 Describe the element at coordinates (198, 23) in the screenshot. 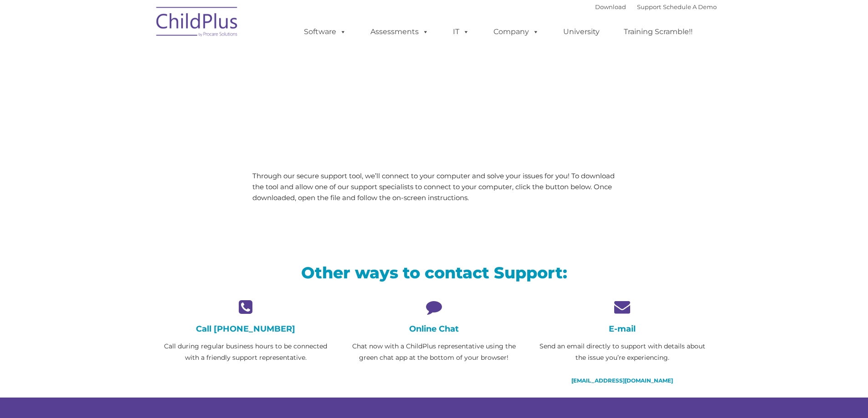

I see `img: ChildPlus by Procare Solutions` at that location.